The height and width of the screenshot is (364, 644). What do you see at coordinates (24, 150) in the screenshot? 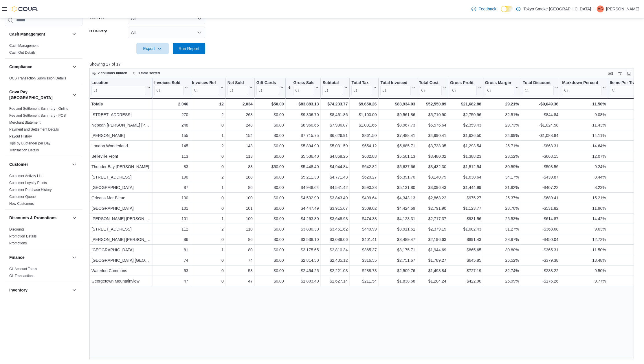
I see `span: Transaction Details` at bounding box center [24, 150].